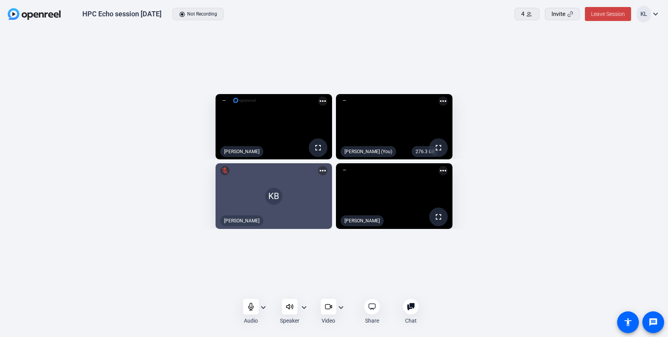 This screenshot has height=337, width=668. I want to click on mat-icon: message, so click(654, 322).